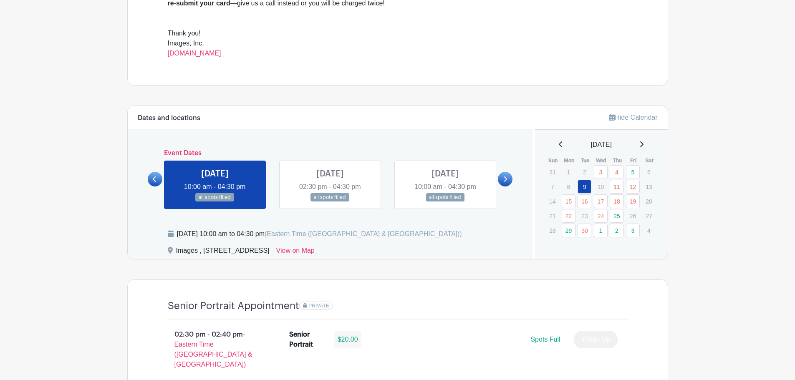  I want to click on a: 19, so click(632, 201).